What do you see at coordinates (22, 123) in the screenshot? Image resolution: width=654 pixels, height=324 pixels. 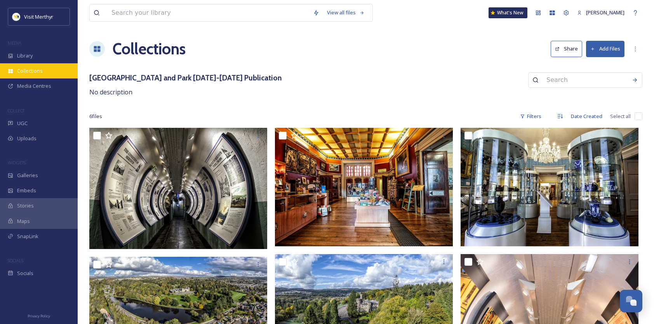 I see `span: UGC` at bounding box center [22, 123].